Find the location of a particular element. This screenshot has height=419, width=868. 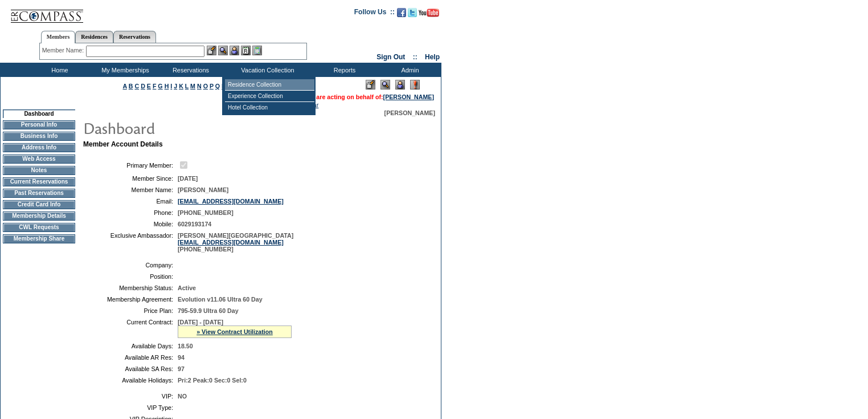

td: Available SA Res: is located at coordinates (131, 369).